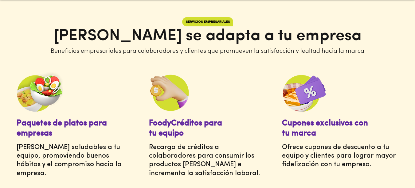  What do you see at coordinates (305, 93) in the screenshot?
I see `img: discount (1).png` at bounding box center [305, 93].